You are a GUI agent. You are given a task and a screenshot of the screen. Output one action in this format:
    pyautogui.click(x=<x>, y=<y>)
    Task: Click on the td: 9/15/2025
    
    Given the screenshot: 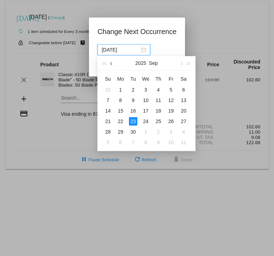 What is the action you would take?
    pyautogui.click(x=121, y=111)
    